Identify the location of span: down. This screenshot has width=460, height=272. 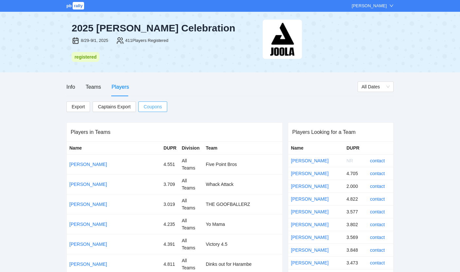
(392, 6).